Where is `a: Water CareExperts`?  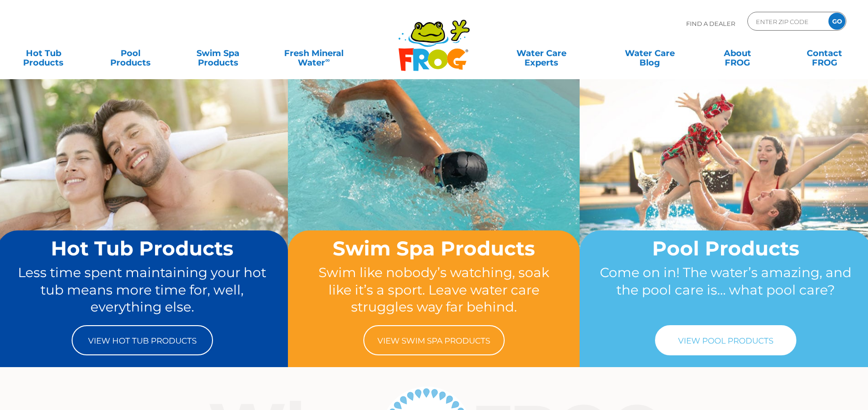 a: Water CareExperts is located at coordinates (541, 53).